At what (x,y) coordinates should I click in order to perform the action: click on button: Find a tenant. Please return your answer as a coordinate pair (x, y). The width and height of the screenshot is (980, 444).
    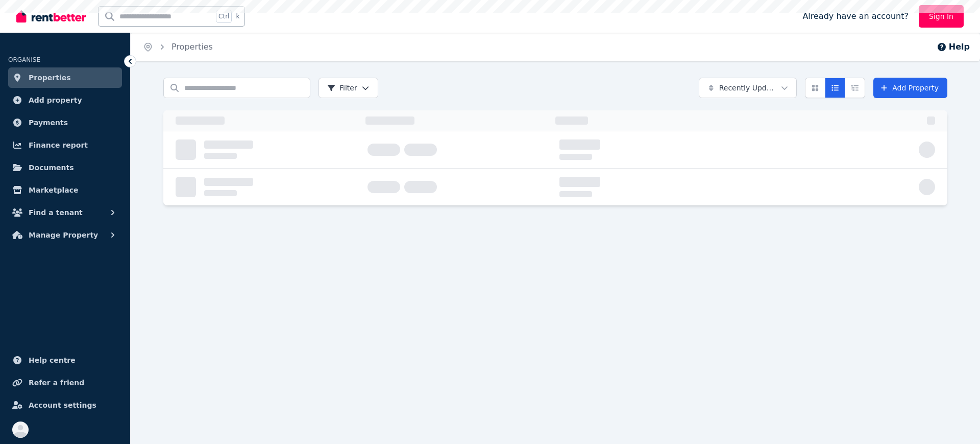
    Looking at the image, I should click on (65, 212).